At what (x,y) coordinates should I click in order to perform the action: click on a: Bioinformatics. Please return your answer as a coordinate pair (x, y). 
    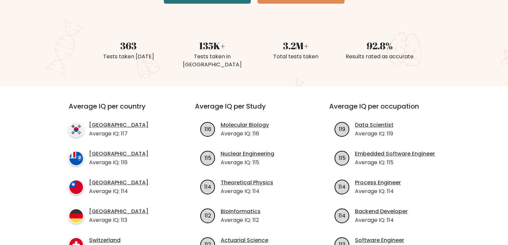
    Looking at the image, I should click on (240, 211).